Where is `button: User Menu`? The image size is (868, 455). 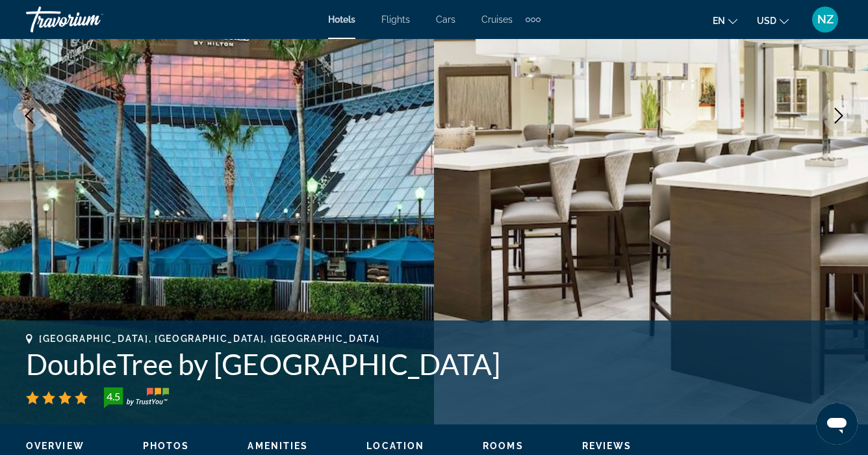
button: User Menu is located at coordinates (825, 19).